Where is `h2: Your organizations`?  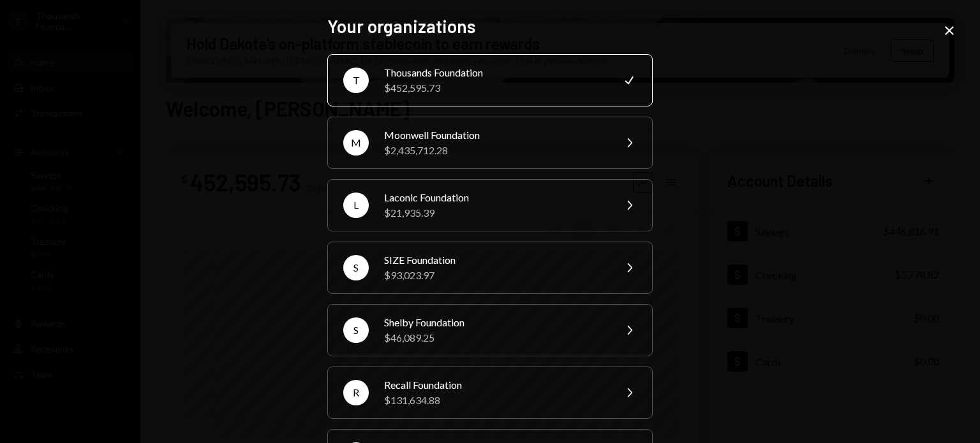 h2: Your organizations is located at coordinates (490, 26).